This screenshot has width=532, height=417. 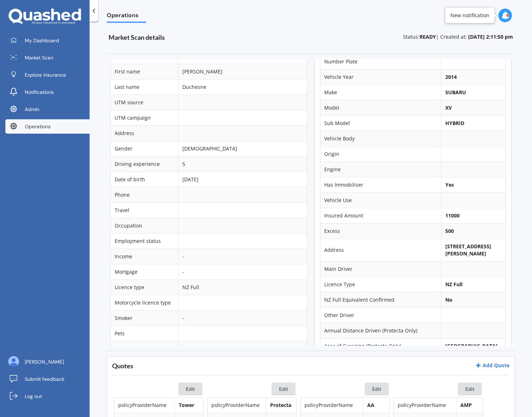 What do you see at coordinates (45, 75) in the screenshot?
I see `span: Explore insurance` at bounding box center [45, 75].